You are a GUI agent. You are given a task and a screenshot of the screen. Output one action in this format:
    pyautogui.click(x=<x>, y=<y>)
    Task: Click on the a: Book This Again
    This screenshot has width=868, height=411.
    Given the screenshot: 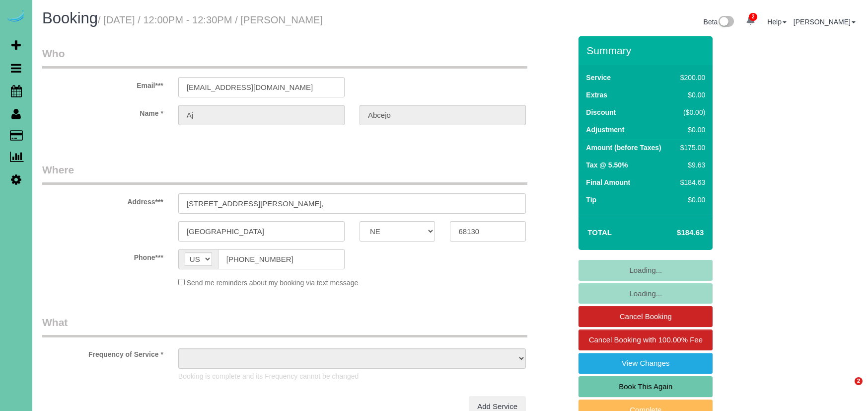 What is the action you would take?
    pyautogui.click(x=646, y=387)
    